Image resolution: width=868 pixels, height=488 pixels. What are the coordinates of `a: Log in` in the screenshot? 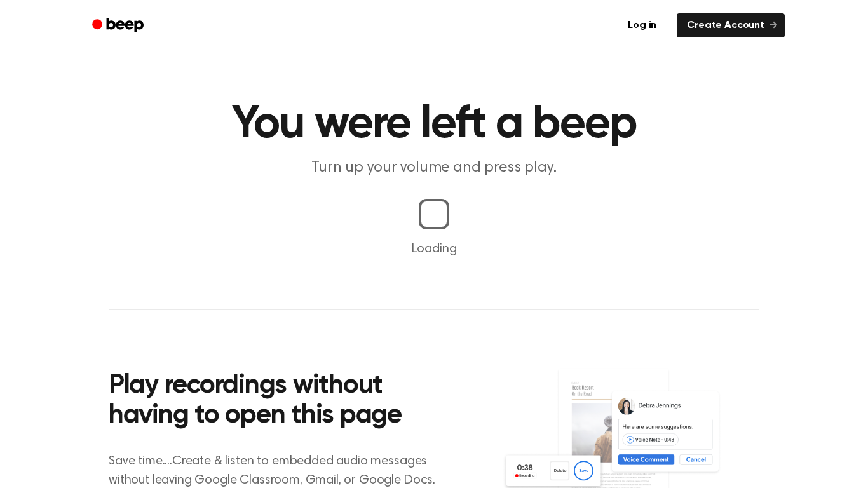 It's located at (642, 25).